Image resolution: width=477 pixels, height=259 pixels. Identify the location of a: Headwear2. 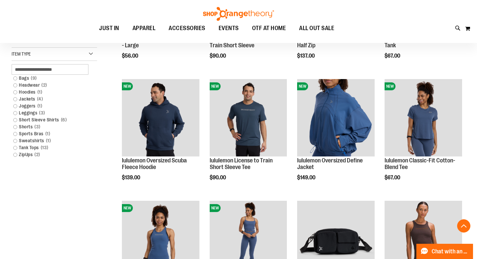
(51, 85).